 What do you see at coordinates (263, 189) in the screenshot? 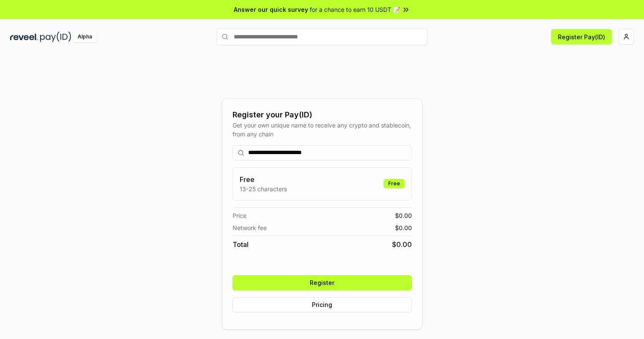
I see `p: 13-25 characters` at bounding box center [263, 189].